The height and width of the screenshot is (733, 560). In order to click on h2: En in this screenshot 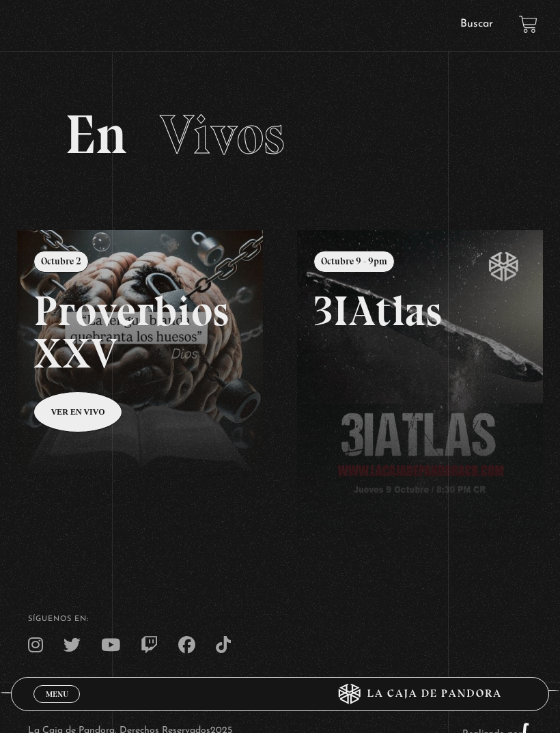, I will do `click(280, 135)`.